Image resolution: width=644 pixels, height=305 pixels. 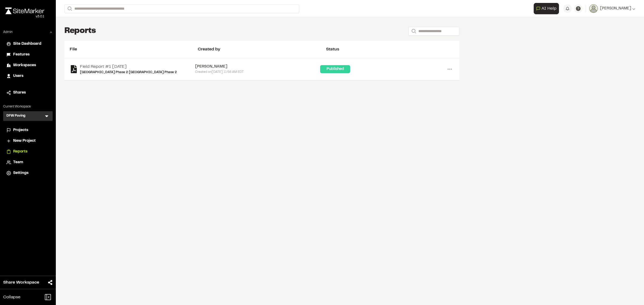 What do you see at coordinates (18, 162) in the screenshot?
I see `span: Team` at bounding box center [18, 162].